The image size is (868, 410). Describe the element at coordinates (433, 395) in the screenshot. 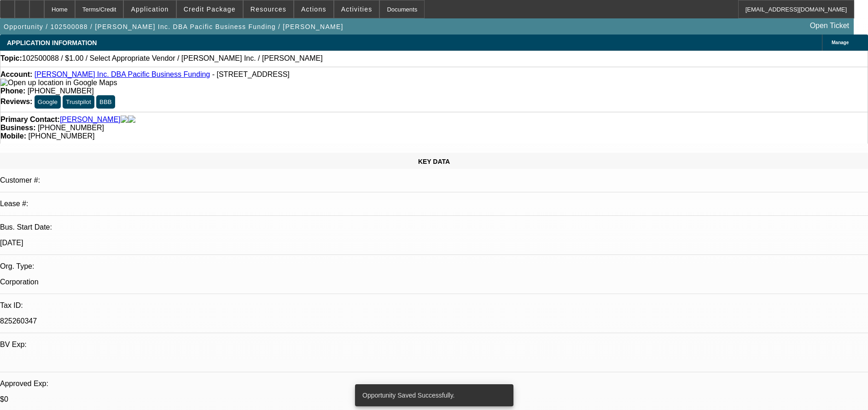

I see `div: Opportunity Saved Successfully.` at that location.